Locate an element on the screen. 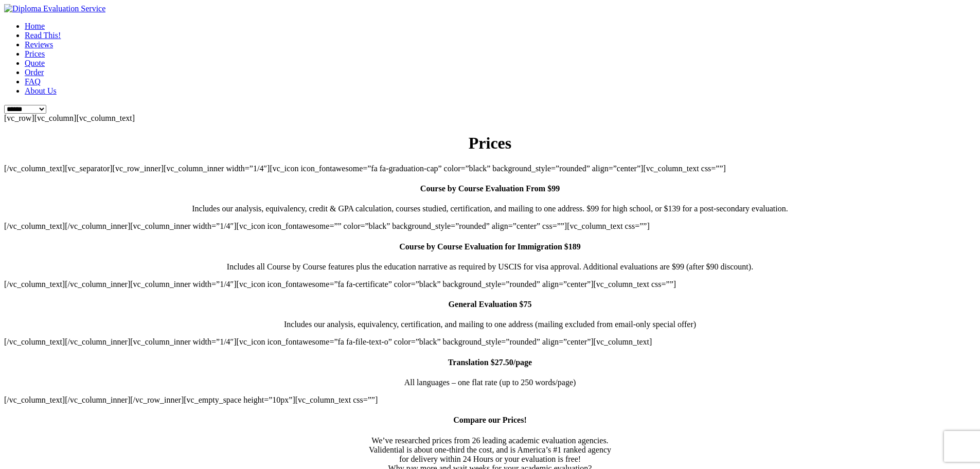  p: All languages – one flat rate (up to 250 words/page) is located at coordinates (490, 383).